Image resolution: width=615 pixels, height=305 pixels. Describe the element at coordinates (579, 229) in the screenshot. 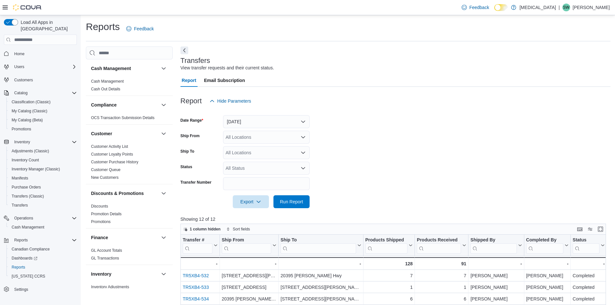

I see `button: Keyboard shortcuts` at that location.